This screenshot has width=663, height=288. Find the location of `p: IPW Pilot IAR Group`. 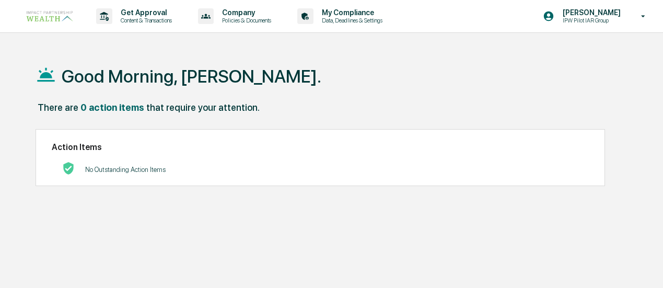

p: IPW Pilot IAR Group is located at coordinates (590, 20).